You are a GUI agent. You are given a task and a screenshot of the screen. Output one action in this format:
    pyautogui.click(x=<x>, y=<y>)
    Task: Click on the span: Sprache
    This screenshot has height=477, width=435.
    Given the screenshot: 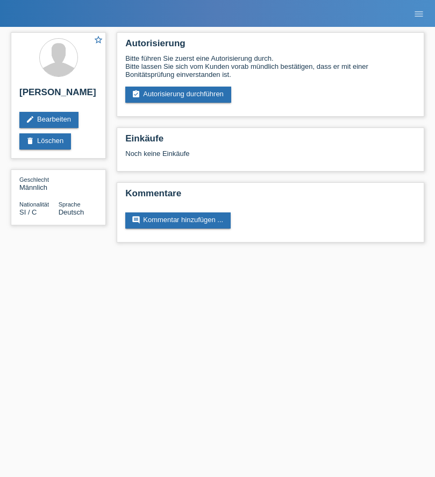 What is the action you would take?
    pyautogui.click(x=69, y=204)
    